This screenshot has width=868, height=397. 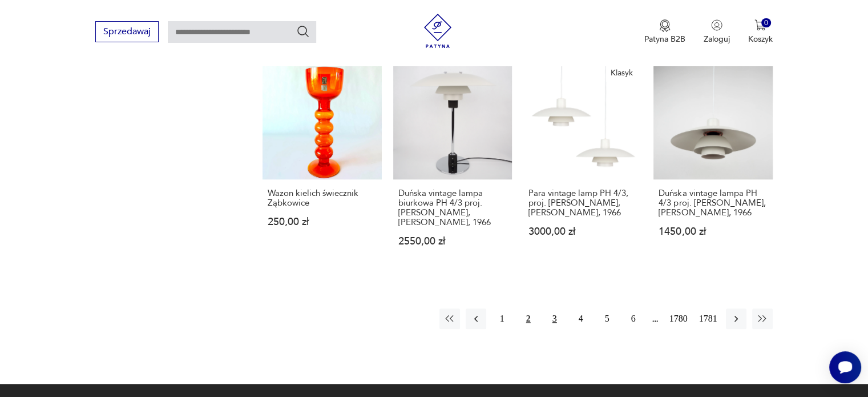 I want to click on button: 1781, so click(x=708, y=319).